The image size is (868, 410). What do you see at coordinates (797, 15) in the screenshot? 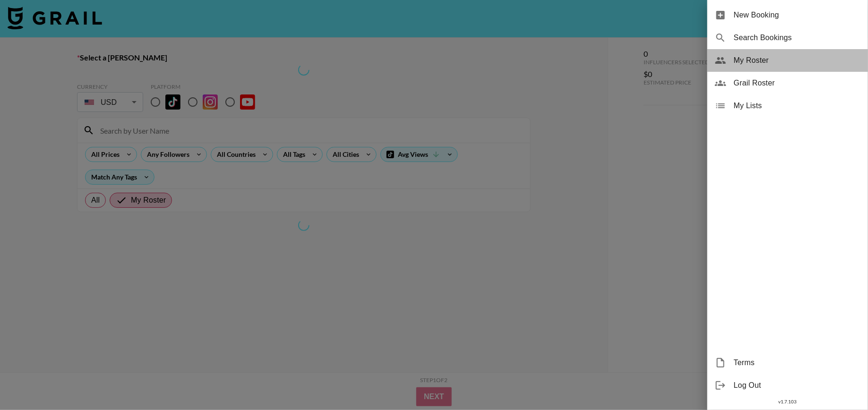
I see `span: New Booking` at bounding box center [797, 15].